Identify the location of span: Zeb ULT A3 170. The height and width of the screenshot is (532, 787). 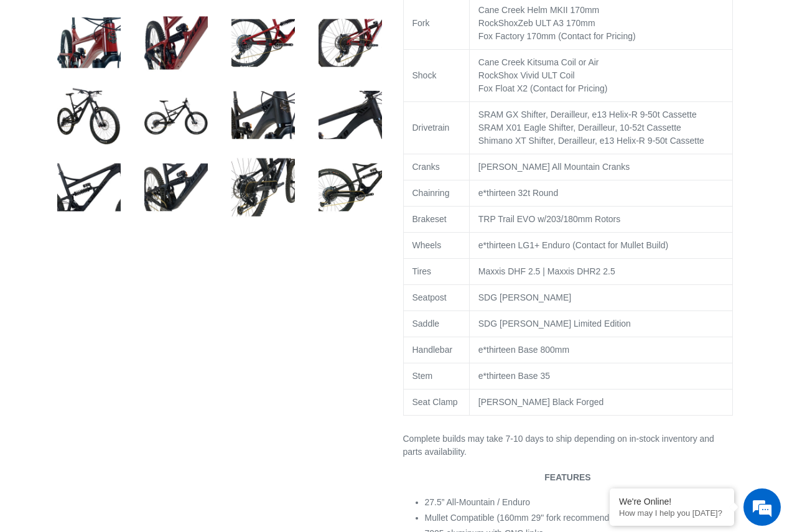
(549, 23).